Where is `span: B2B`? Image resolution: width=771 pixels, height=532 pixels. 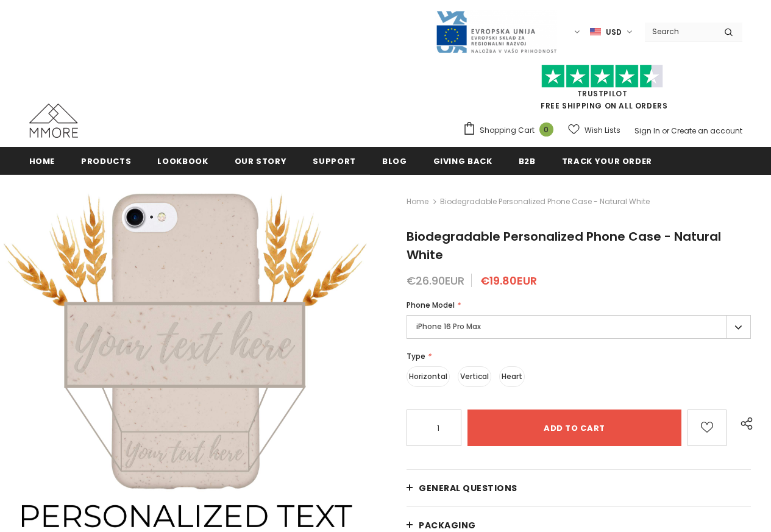 span: B2B is located at coordinates (527, 161).